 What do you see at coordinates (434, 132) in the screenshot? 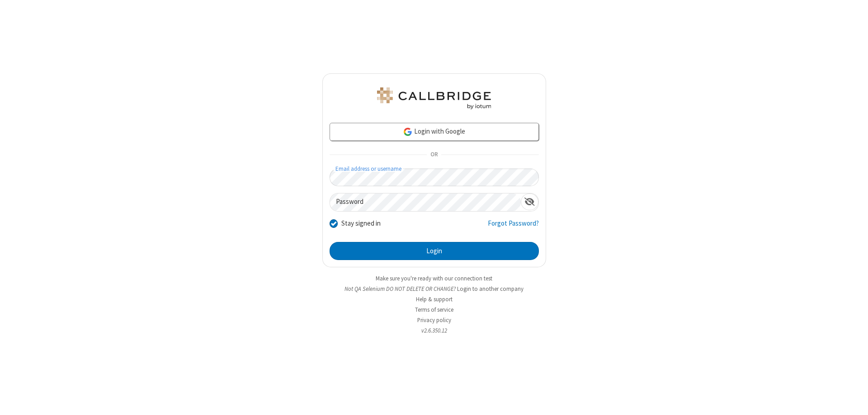
I see `a: Login with Google` at bounding box center [434, 132].